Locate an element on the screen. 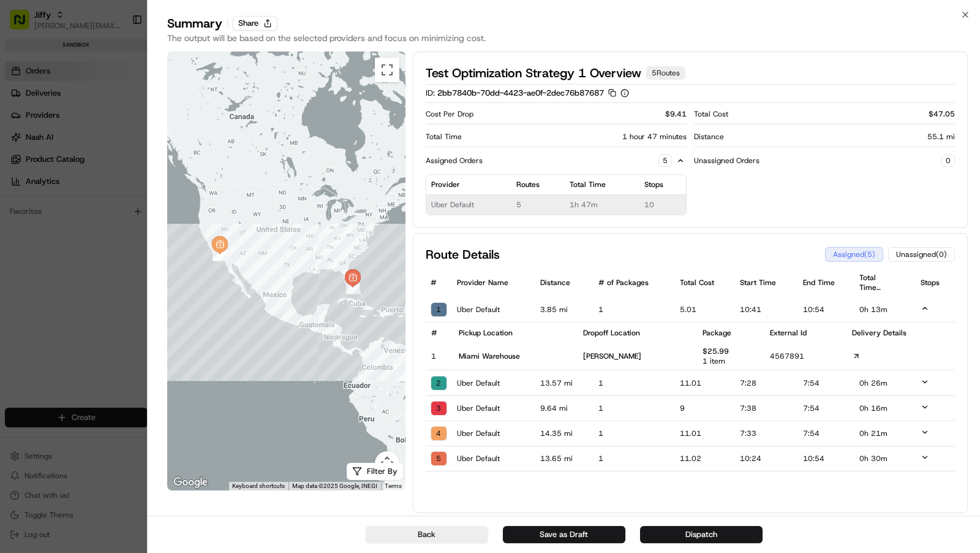 The height and width of the screenshot is (553, 980). span: Stops is located at coordinates (936, 282).